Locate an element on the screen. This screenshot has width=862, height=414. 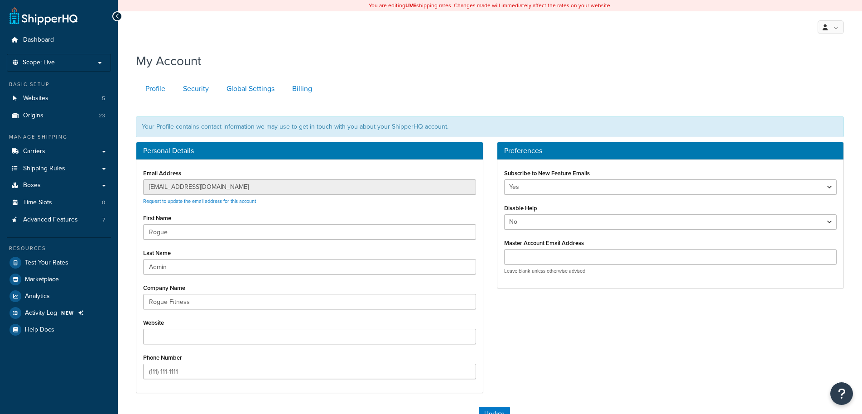
span: Carriers is located at coordinates (34, 151).